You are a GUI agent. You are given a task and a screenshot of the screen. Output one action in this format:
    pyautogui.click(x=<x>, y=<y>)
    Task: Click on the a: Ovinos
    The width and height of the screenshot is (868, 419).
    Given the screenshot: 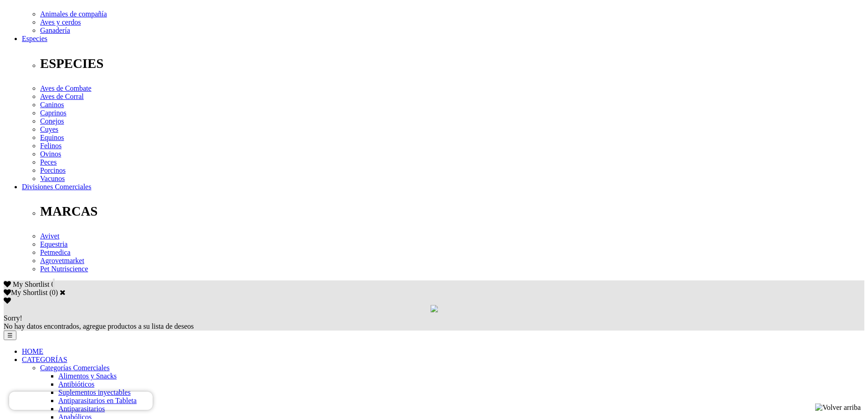 What is the action you would take?
    pyautogui.click(x=50, y=154)
    